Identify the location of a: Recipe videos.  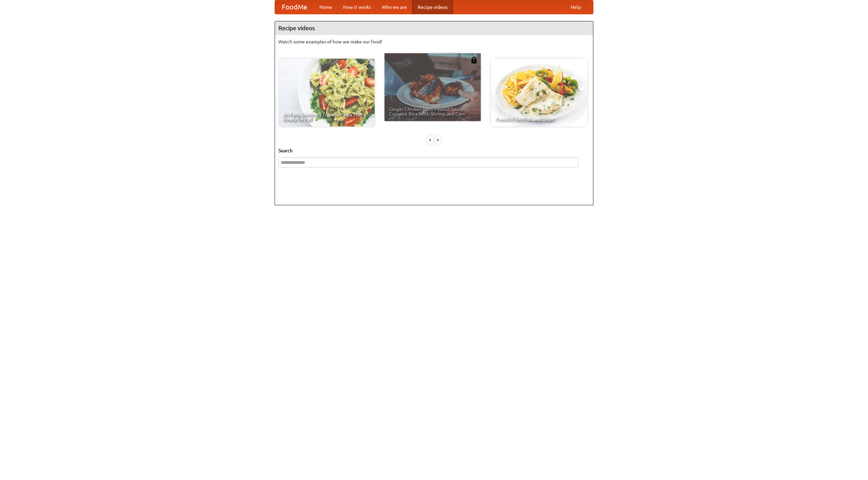
(433, 7).